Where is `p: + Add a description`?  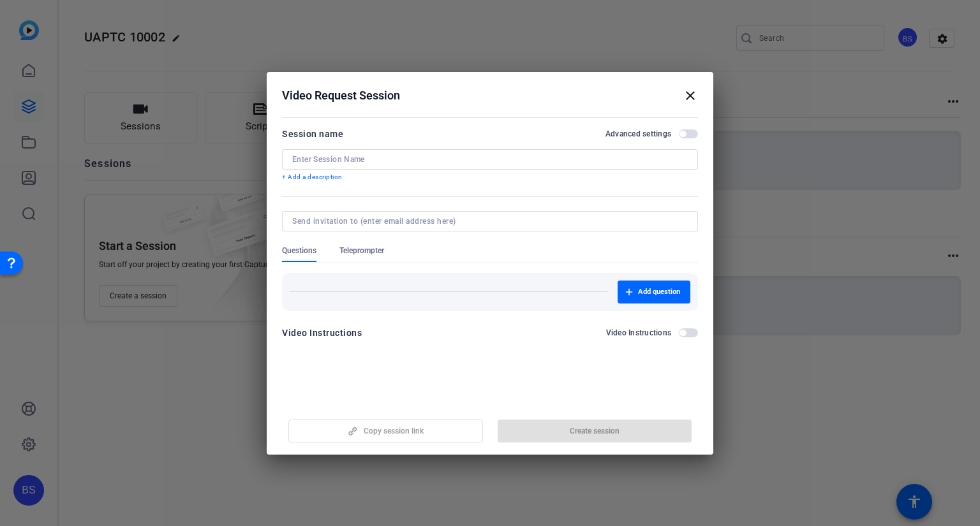
p: + Add a description is located at coordinates (490, 178).